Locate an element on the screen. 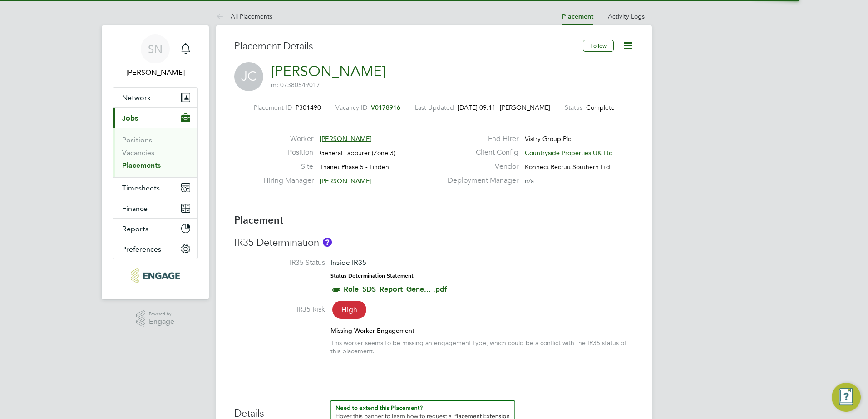  span: Vistry Group Plc is located at coordinates (548, 139).